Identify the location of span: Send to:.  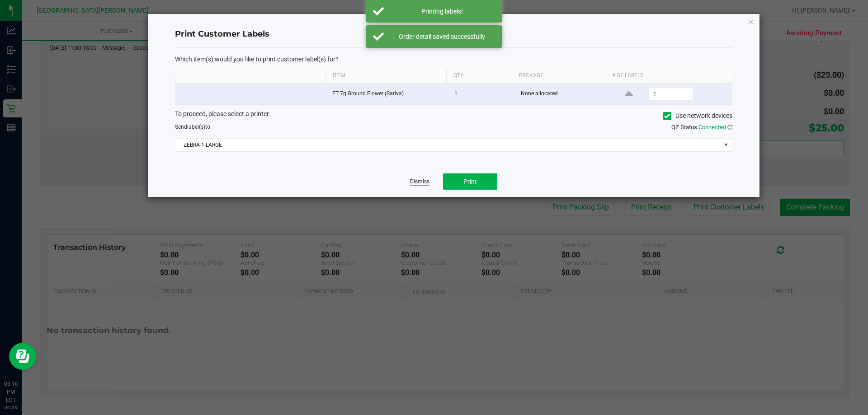
(193, 127).